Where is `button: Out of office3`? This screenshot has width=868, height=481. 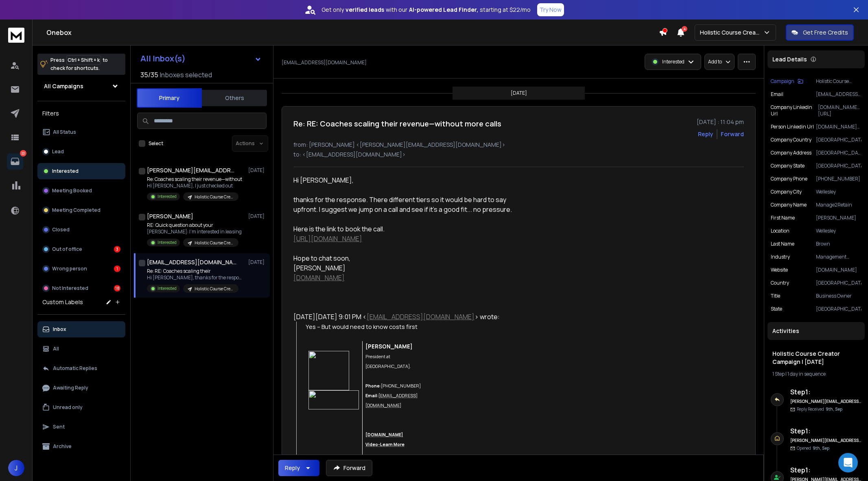 button: Out of office3 is located at coordinates (81, 249).